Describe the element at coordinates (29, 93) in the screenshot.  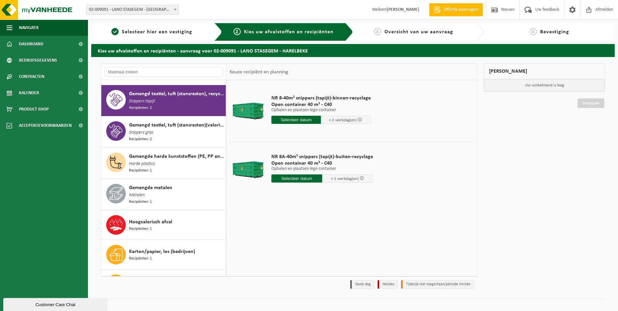
I see `span: Kalender` at that location.